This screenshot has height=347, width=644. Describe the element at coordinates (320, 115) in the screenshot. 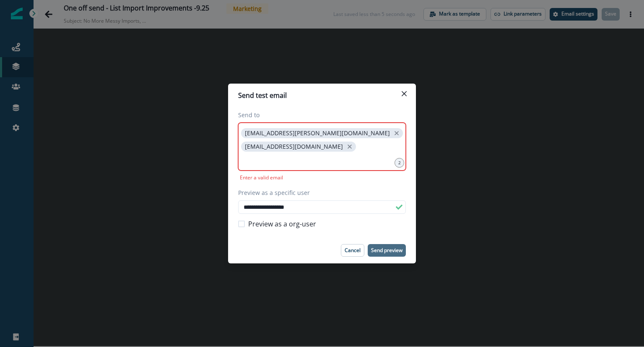

I see `label: Send to` at that location.